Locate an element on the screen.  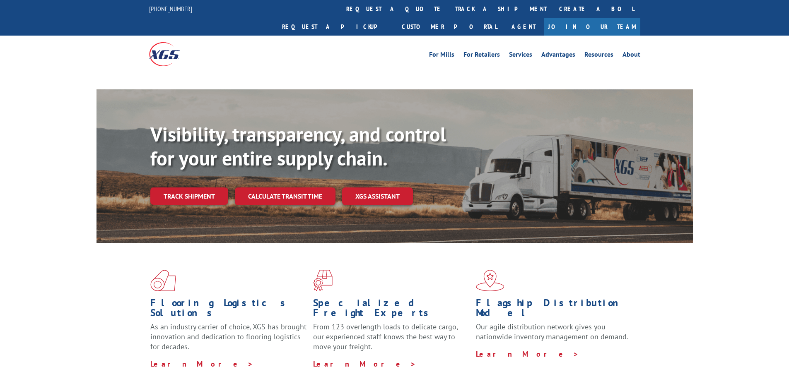
h1: Specialized Freight Experts is located at coordinates (391, 310).